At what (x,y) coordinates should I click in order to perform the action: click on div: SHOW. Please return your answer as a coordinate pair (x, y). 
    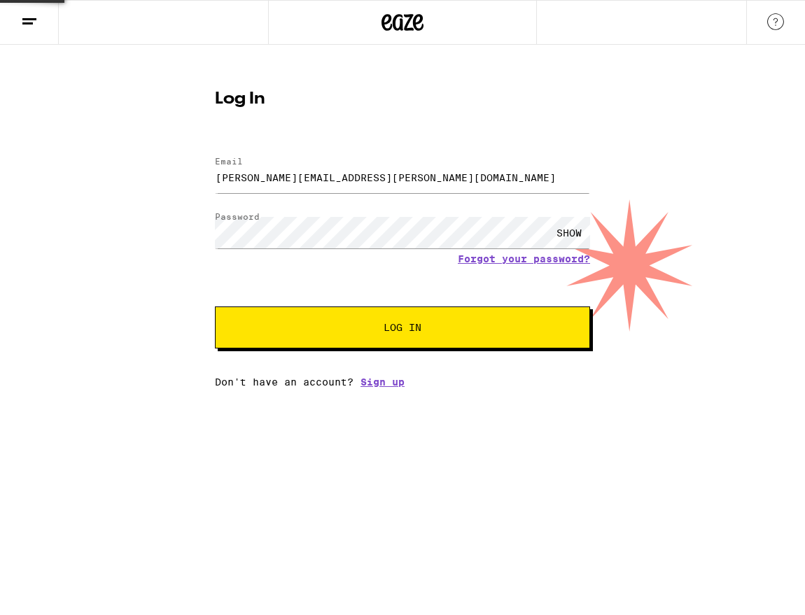
    Looking at the image, I should click on (569, 232).